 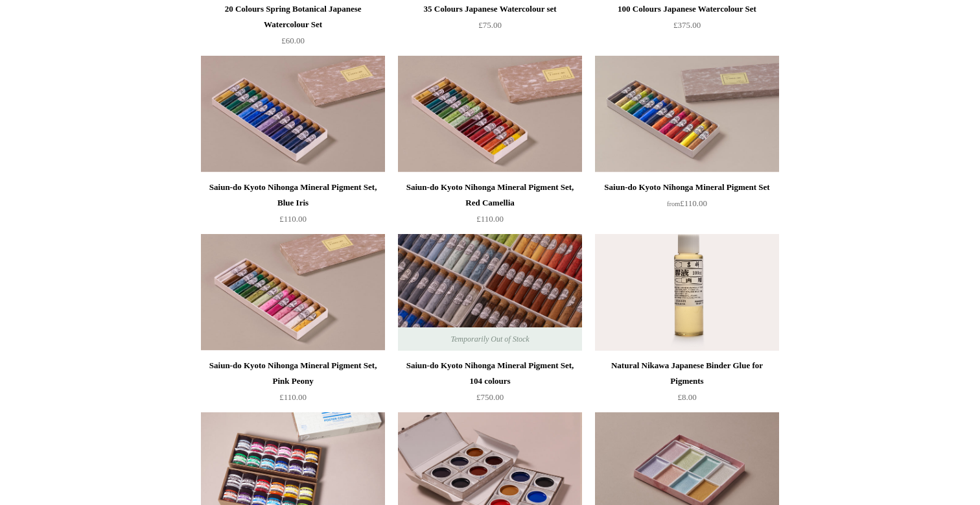 What do you see at coordinates (687, 28) in the screenshot?
I see `a: 100 Colours Japanese Watercolour Set £375.00` at bounding box center [687, 28].